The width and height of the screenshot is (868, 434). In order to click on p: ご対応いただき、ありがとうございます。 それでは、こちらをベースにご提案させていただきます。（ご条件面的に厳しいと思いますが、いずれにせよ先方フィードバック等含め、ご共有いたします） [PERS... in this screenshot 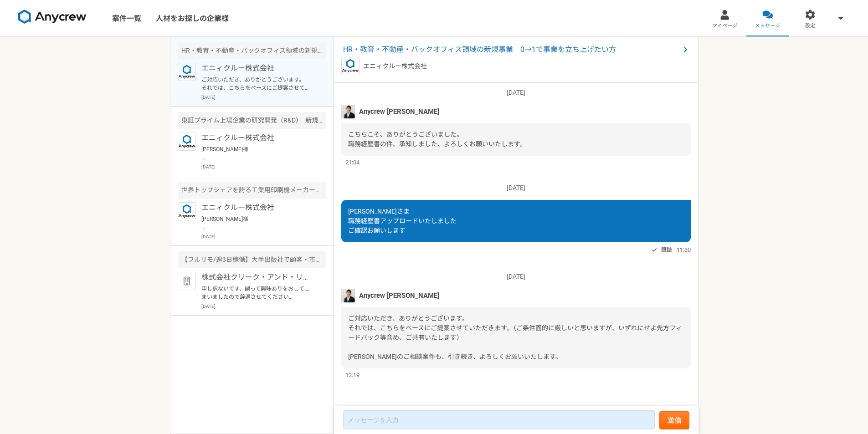, I will do `click(258, 84)`.